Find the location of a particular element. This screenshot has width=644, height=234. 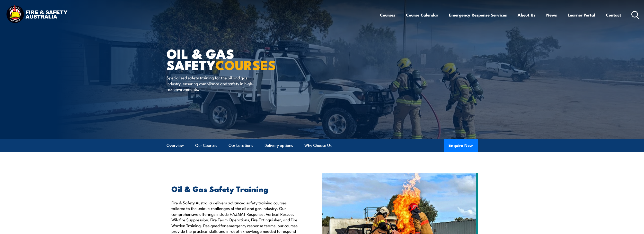

a: Our Locations is located at coordinates (241, 146).